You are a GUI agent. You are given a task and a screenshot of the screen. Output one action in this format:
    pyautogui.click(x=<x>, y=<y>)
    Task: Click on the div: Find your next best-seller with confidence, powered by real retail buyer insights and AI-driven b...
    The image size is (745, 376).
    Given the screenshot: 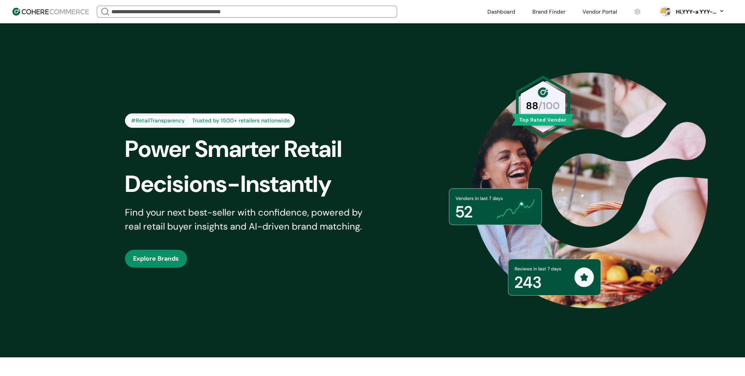 What is the action you would take?
    pyautogui.click(x=249, y=219)
    